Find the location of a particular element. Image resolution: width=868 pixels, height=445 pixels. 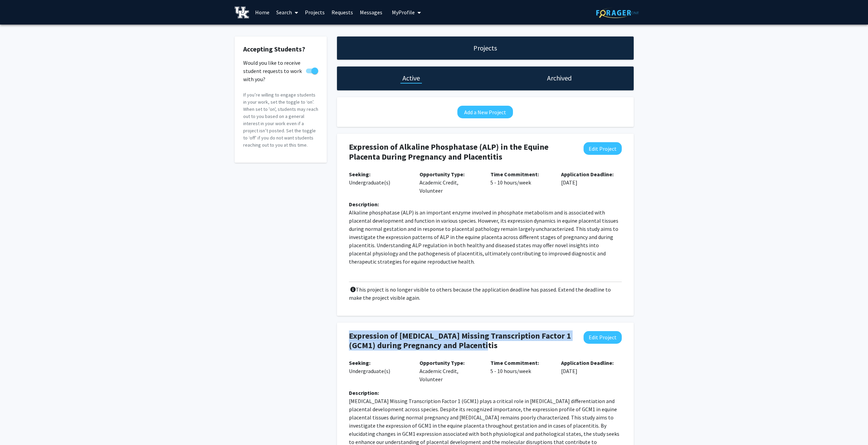

button: Add a New Project is located at coordinates (486, 112).